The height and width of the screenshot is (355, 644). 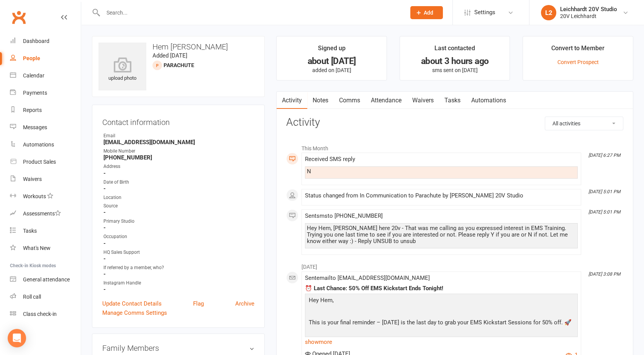 I want to click on a: Product Sales, so click(x=46, y=162).